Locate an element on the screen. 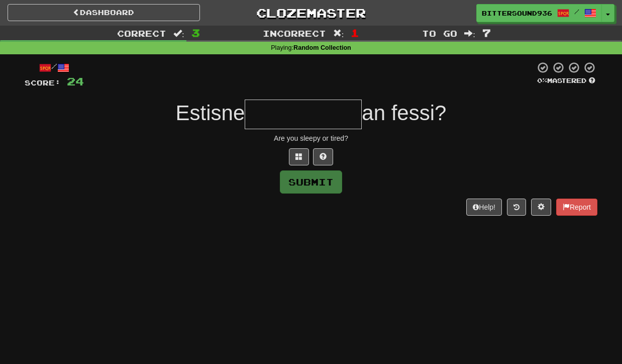 Image resolution: width=622 pixels, height=364 pixels. span: Correct is located at coordinates (142, 33).